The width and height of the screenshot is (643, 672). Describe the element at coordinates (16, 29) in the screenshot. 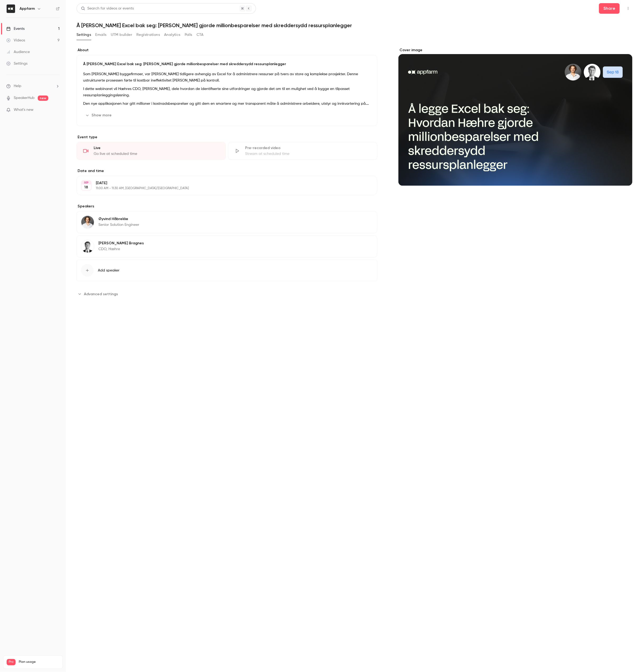

I see `div: Events` at that location.